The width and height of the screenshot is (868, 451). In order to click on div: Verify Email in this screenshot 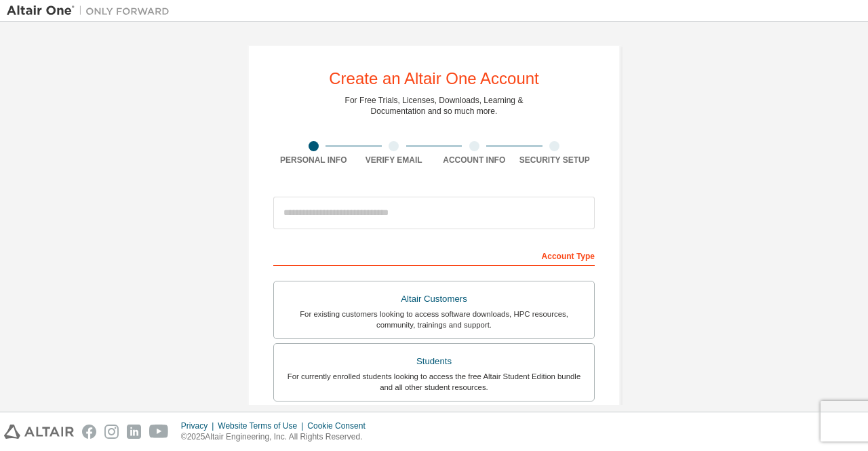, I will do `click(394, 160)`.